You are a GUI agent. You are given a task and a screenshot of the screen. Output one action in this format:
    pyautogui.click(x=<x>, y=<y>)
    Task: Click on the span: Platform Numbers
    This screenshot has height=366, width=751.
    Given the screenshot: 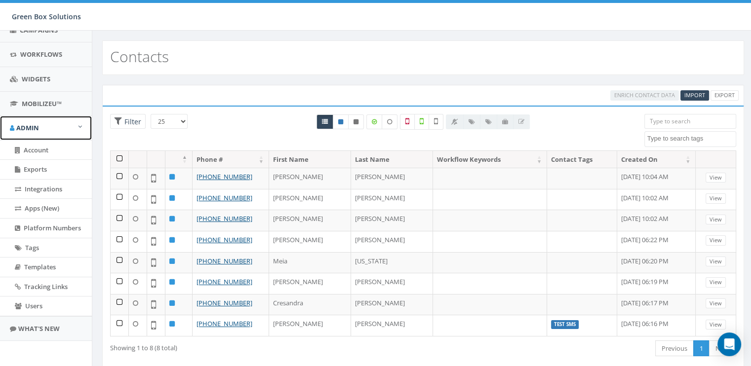 What is the action you would take?
    pyautogui.click(x=52, y=228)
    